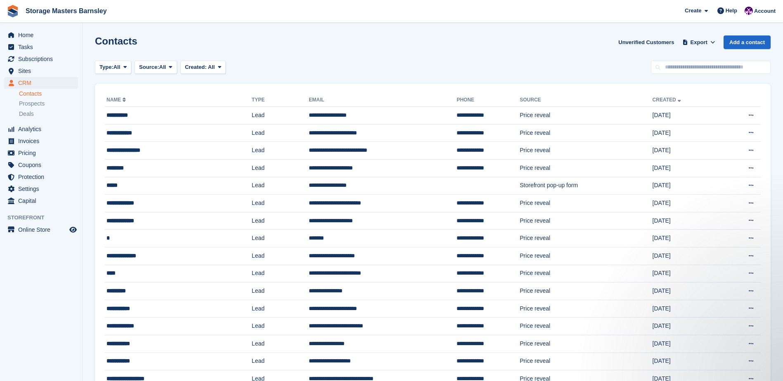 This screenshot has width=783, height=381. Describe the element at coordinates (48, 114) in the screenshot. I see `a: Deals` at that location.